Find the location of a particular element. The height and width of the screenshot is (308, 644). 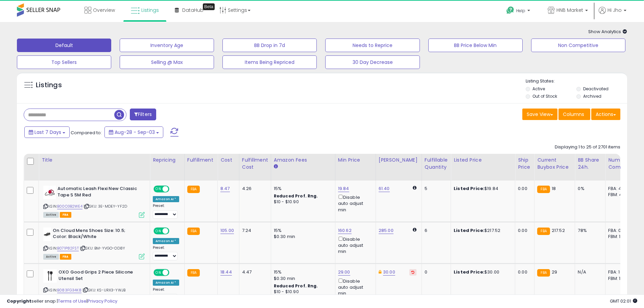

div: Disable auto adjust min is located at coordinates (354, 203).